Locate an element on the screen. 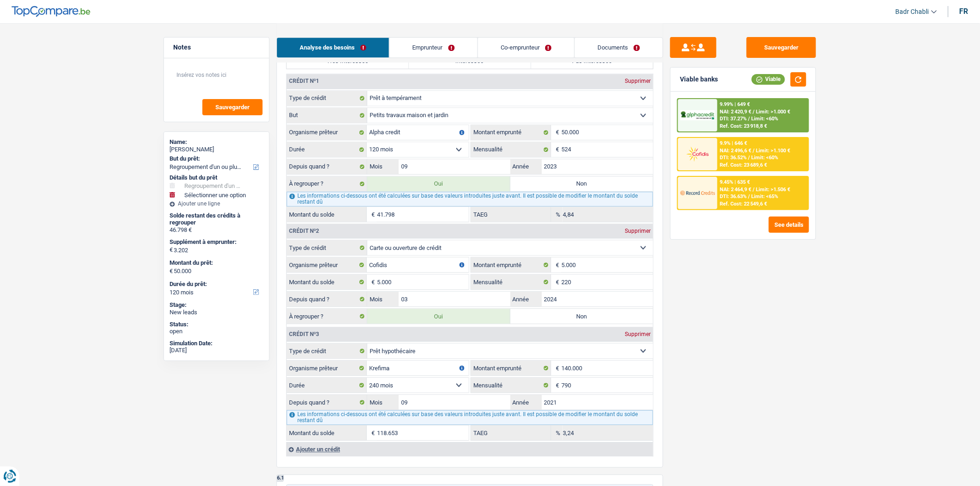 The height and width of the screenshot is (486, 980). div: 9.45% | 635 € is located at coordinates (735, 182).